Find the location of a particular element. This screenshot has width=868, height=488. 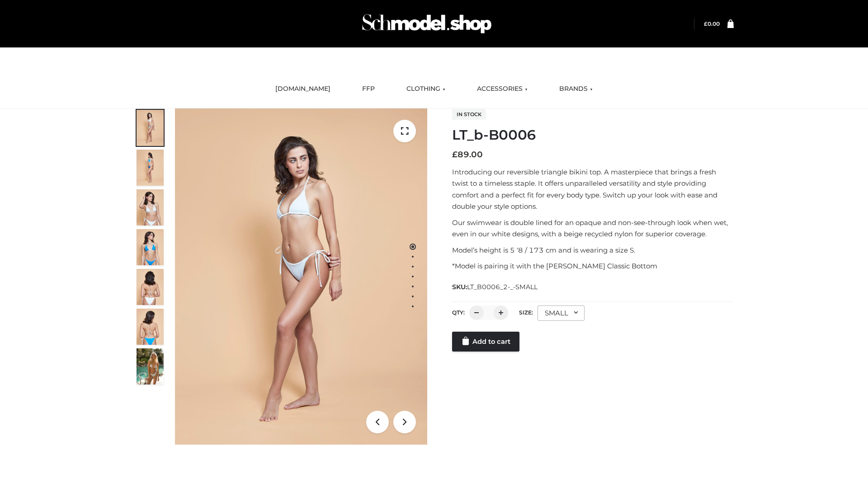

img: ArielClassicBikiniTop_CloudNine_AzureSky_OW114ECO_8-scaled.jpg is located at coordinates (150, 327).